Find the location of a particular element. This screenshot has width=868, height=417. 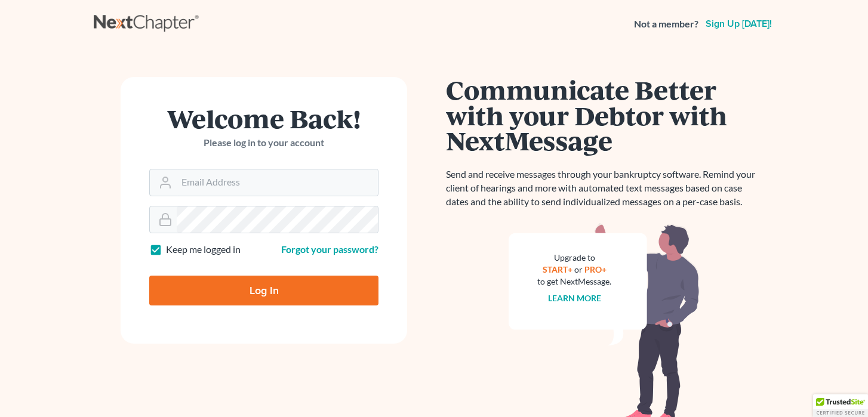

strong: Not a member? is located at coordinates (666, 24).